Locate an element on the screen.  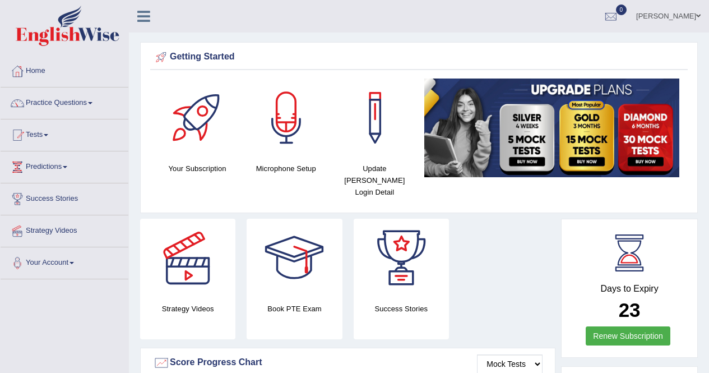
div: Getting Started is located at coordinates (419, 57).